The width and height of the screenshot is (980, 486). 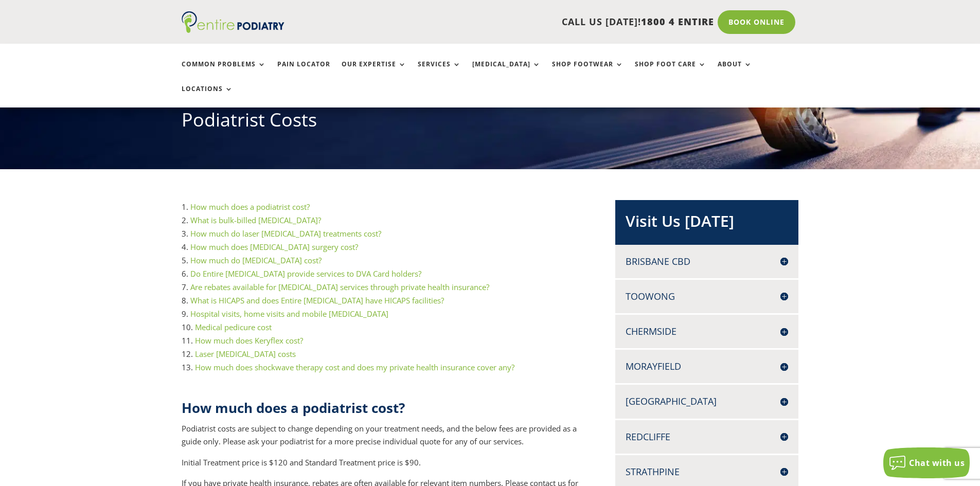 I want to click on a: Services, so click(x=439, y=71).